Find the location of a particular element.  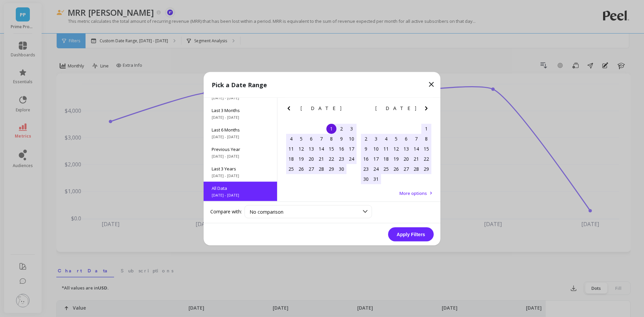

p: Pick a Date Range is located at coordinates (239, 85).